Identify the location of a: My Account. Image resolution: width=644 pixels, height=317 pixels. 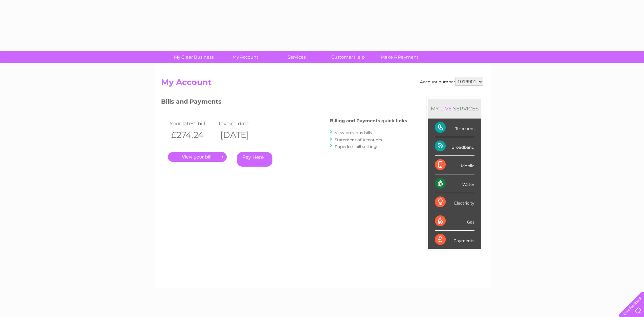
(245, 57).